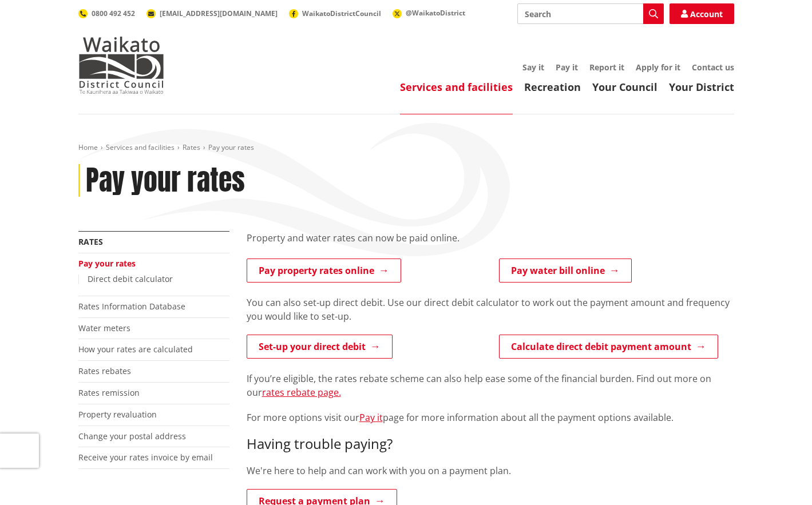  What do you see at coordinates (118, 414) in the screenshot?
I see `a: Property revaluation` at bounding box center [118, 414].